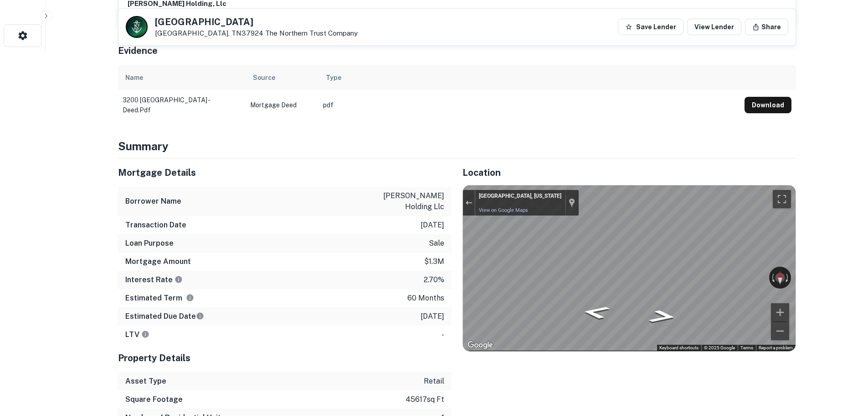 The width and height of the screenshot is (868, 416). I want to click on button: Rotate clockwise, so click(788, 278).